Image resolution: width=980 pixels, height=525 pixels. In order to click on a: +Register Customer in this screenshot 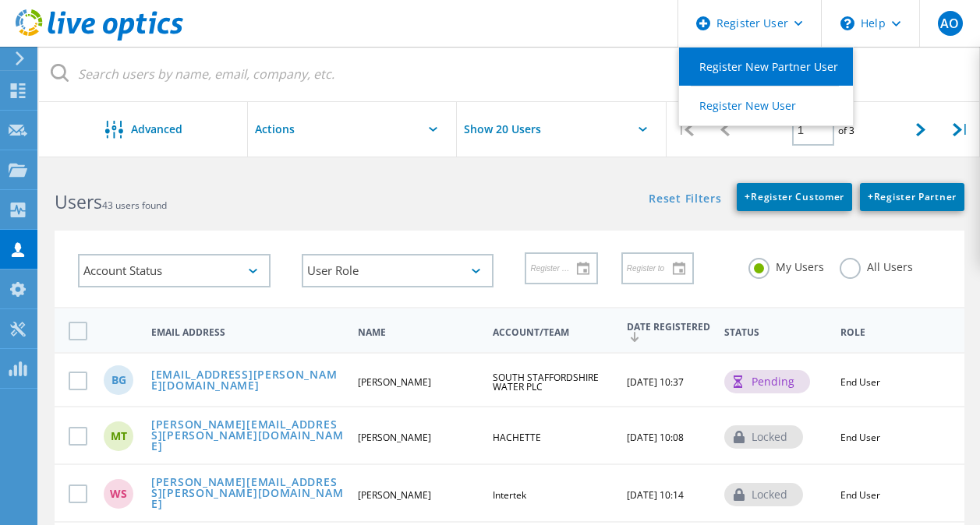, I will do `click(794, 197)`.